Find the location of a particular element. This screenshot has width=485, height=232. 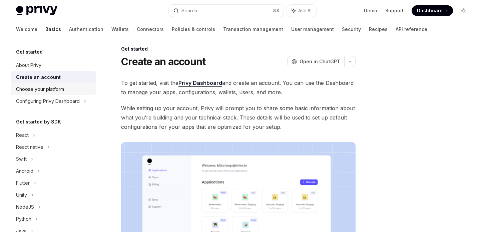

a: Security is located at coordinates (351, 29).